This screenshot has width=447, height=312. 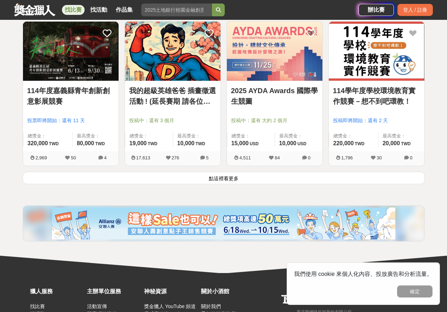 I want to click on a: 獎金獵人 YouTube 頻道, so click(x=170, y=306).